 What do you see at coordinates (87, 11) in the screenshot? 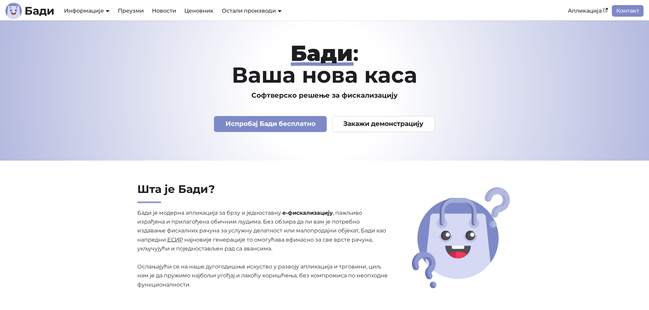
I see `a: Информације` at bounding box center [87, 11].